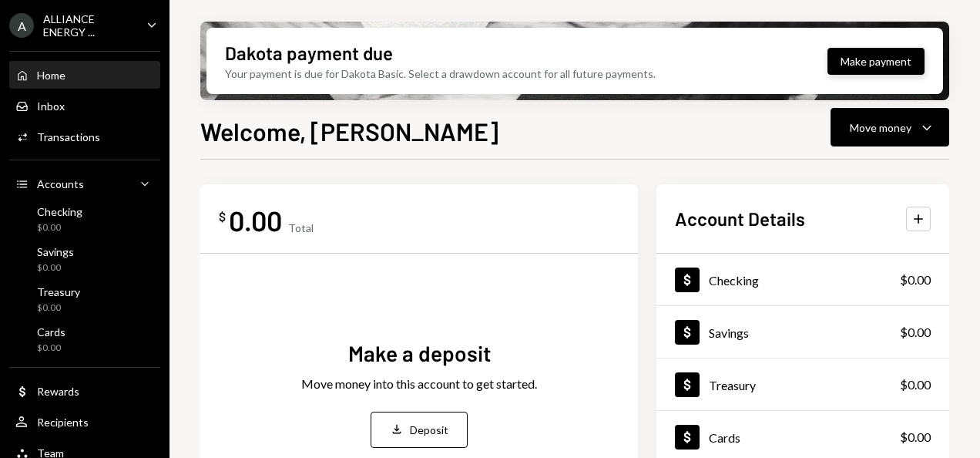 The height and width of the screenshot is (458, 980). I want to click on a: Home, so click(85, 74).